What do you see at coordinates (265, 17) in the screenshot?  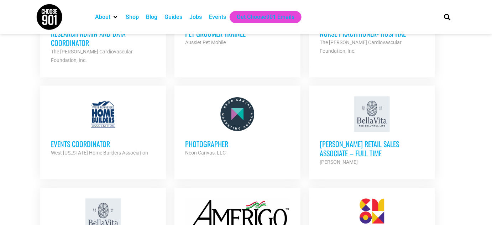 I see `div: Get Choose901 Emails` at bounding box center [265, 17].